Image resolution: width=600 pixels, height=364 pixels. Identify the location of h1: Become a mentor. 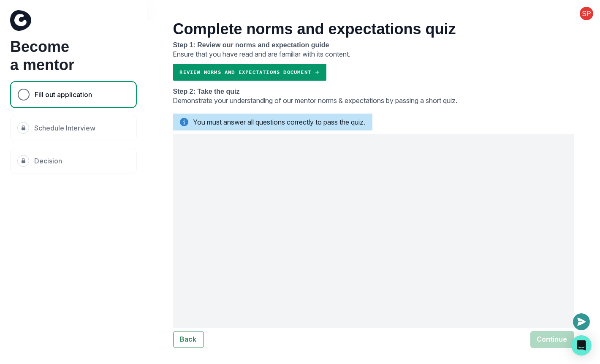
(74, 56).